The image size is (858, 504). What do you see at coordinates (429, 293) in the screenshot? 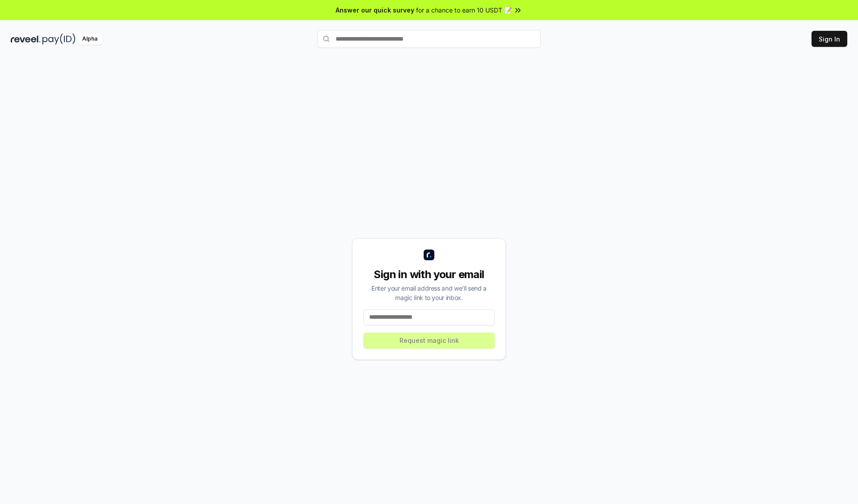
I see `div: Enter your email address and we’ll send a magic link to your inbox.` at bounding box center [429, 293].